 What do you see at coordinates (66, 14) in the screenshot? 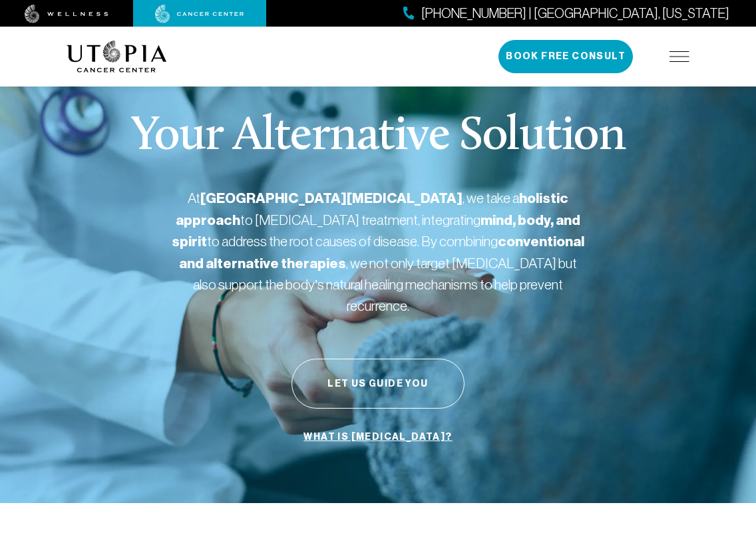
I see `img: wellness` at bounding box center [66, 14].